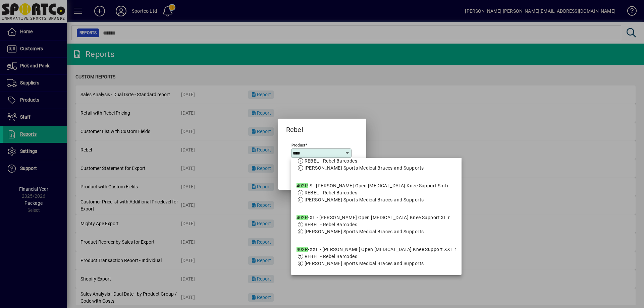 The height and width of the screenshot is (308, 644). Describe the element at coordinates (376, 225) in the screenshot. I see `mat-option: 402R-XL - McDavid Open Patella Knee Support XL r` at that location.